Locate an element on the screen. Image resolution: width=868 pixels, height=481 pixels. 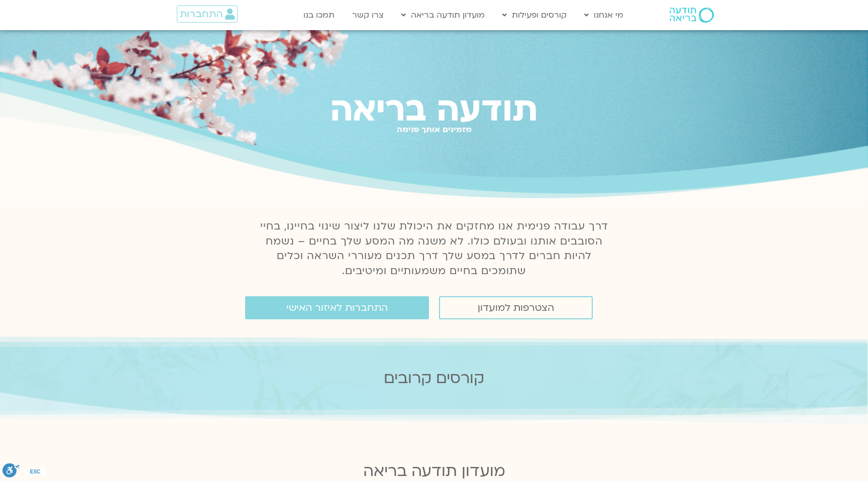
span: התחברות is located at coordinates (201, 14).